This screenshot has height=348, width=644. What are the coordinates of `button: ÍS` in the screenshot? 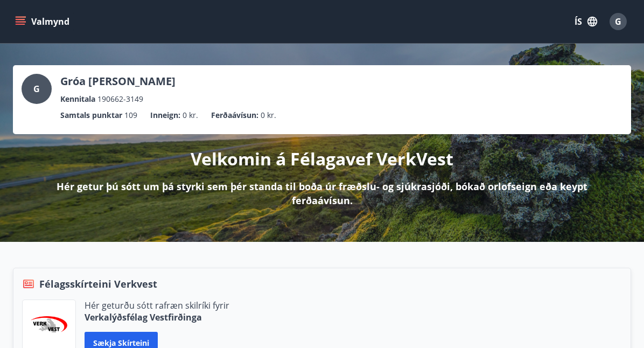 It's located at (586, 22).